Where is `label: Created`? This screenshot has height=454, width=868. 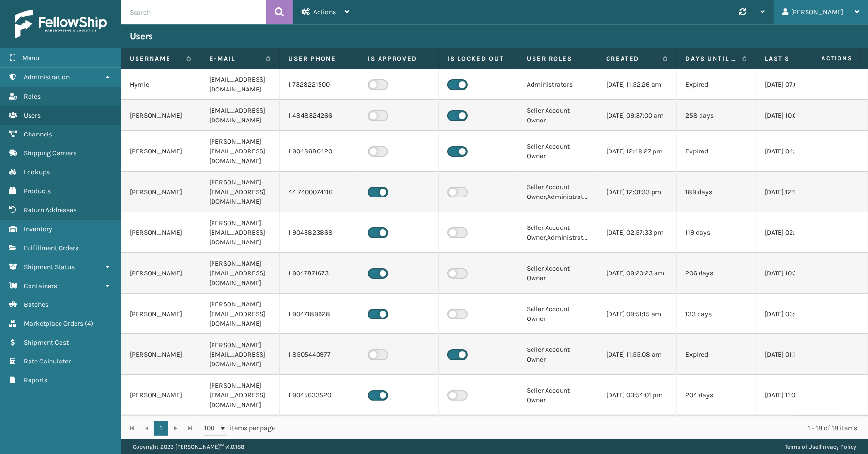 label: Created is located at coordinates (631, 59).